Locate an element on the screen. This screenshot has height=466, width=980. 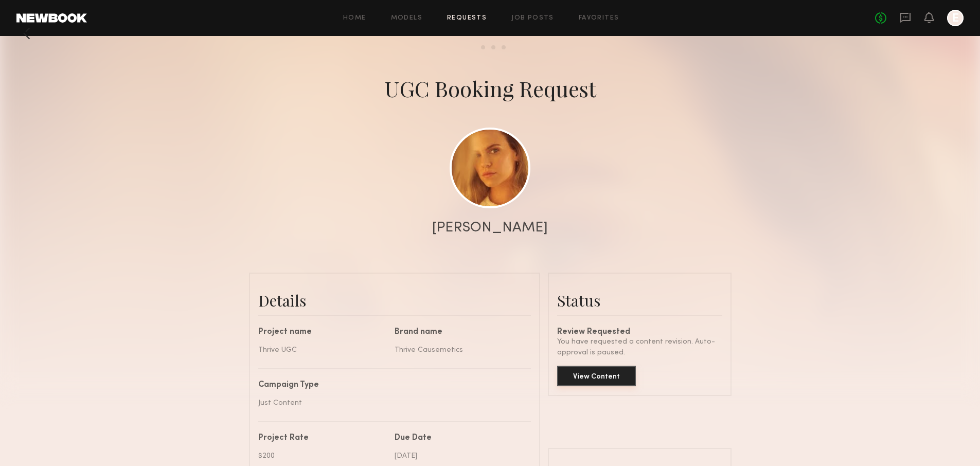
div: $200 is located at coordinates (322, 456).